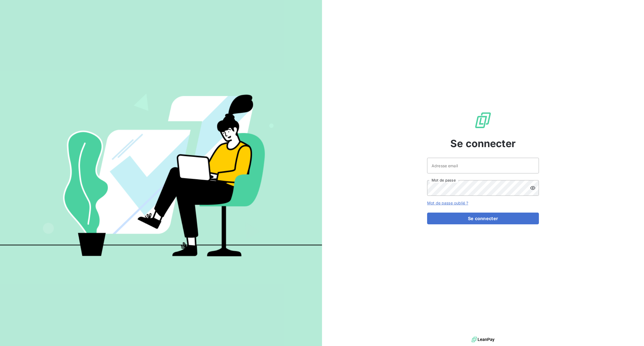  Describe the element at coordinates (483, 340) in the screenshot. I see `img: logo` at that location.